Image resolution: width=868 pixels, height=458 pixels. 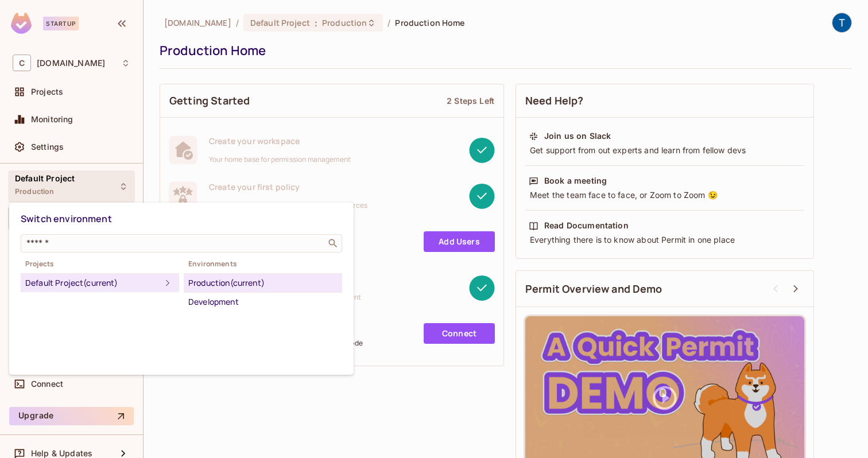 I want to click on div: Production (current), so click(x=263, y=283).